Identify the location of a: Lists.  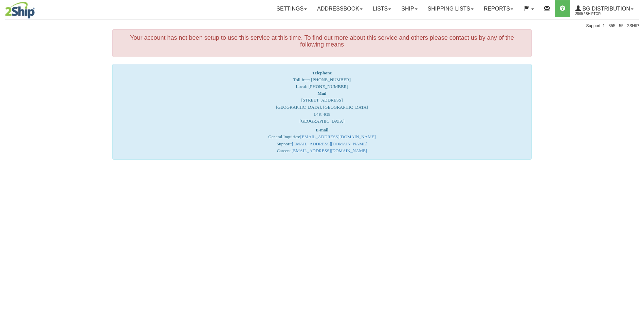
(382, 9).